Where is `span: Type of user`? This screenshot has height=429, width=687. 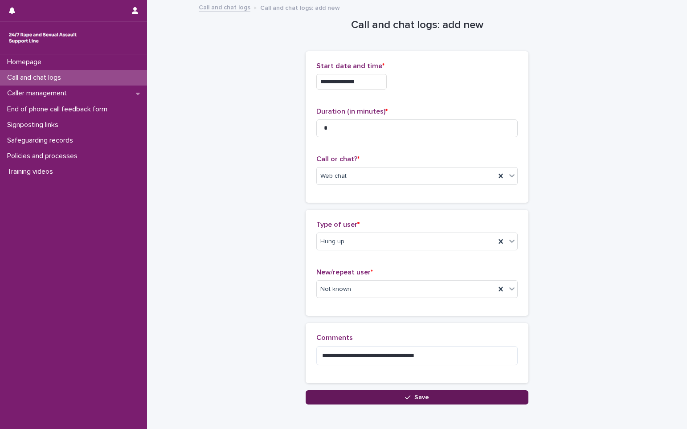
span: Type of user is located at coordinates (338, 225).